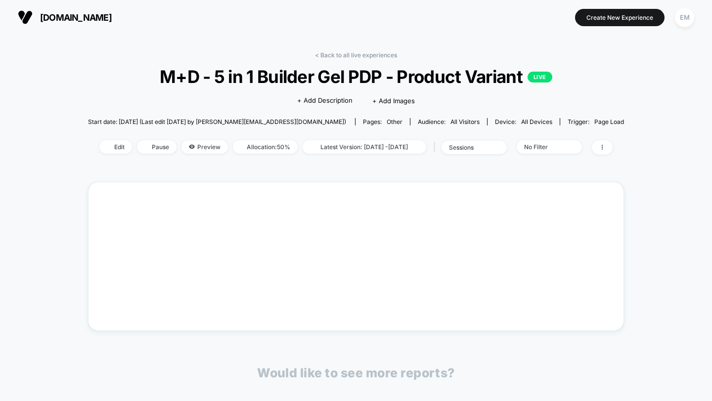 This screenshot has width=712, height=401. What do you see at coordinates (544, 147) in the screenshot?
I see `div: No Filter` at bounding box center [544, 147].